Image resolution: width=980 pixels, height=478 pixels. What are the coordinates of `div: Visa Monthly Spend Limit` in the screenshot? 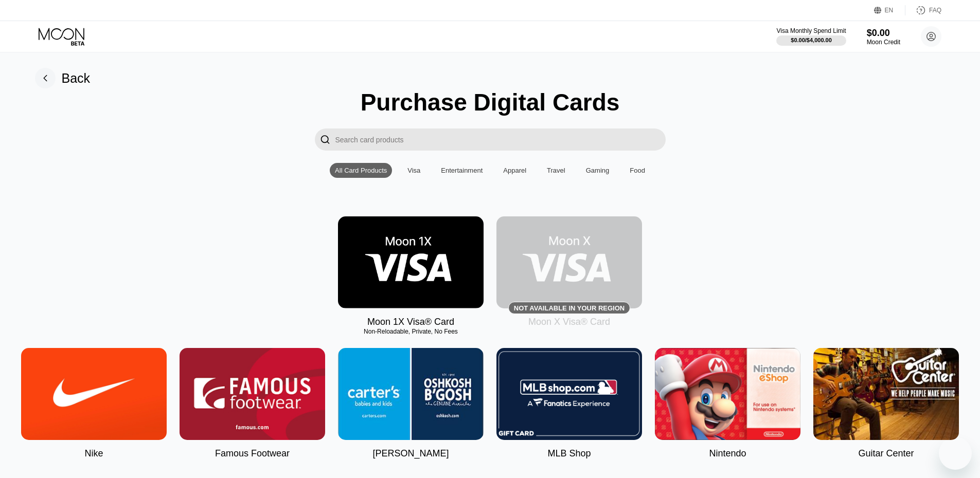 It's located at (811, 31).